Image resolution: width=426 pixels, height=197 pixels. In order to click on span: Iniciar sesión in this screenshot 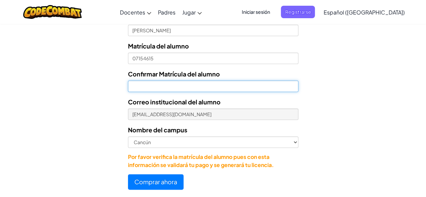, I will do `click(256, 12)`.